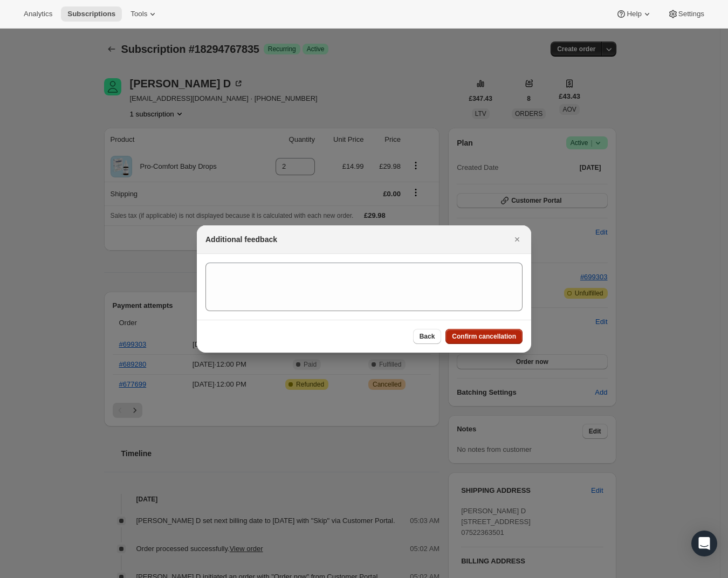 This screenshot has height=578, width=728. What do you see at coordinates (634, 14) in the screenshot?
I see `button: Help` at bounding box center [634, 14].